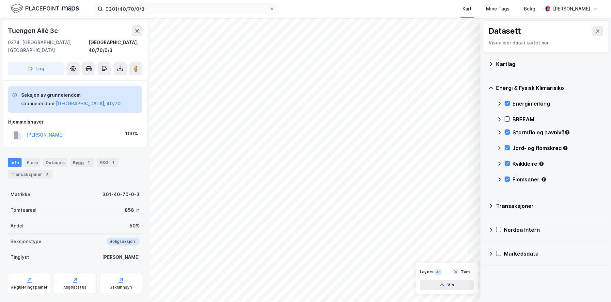  What do you see at coordinates (26, 241) in the screenshot?
I see `div: Seksjonstype` at bounding box center [26, 241].